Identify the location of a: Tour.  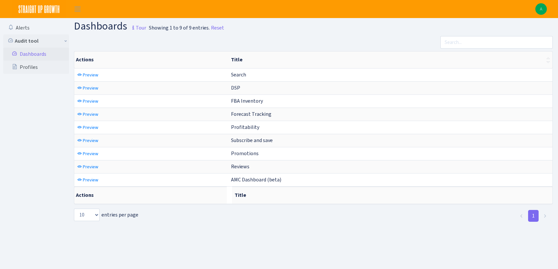
(137, 26).